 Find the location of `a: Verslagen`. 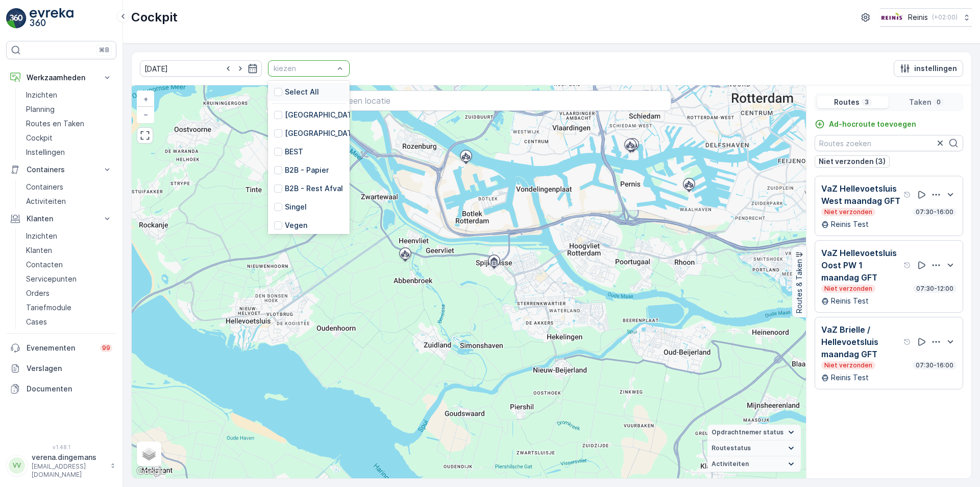

a: Verslagen is located at coordinates (61, 368).